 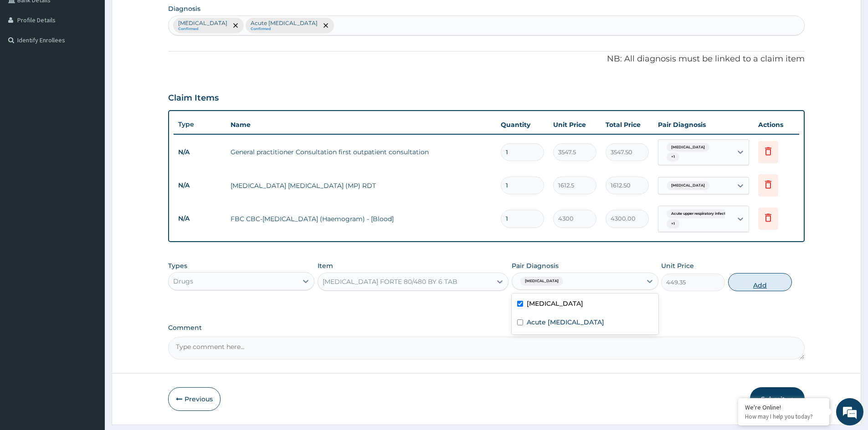 What do you see at coordinates (100, 57) in the screenshot?
I see `div: Chat with us now` at bounding box center [100, 57].